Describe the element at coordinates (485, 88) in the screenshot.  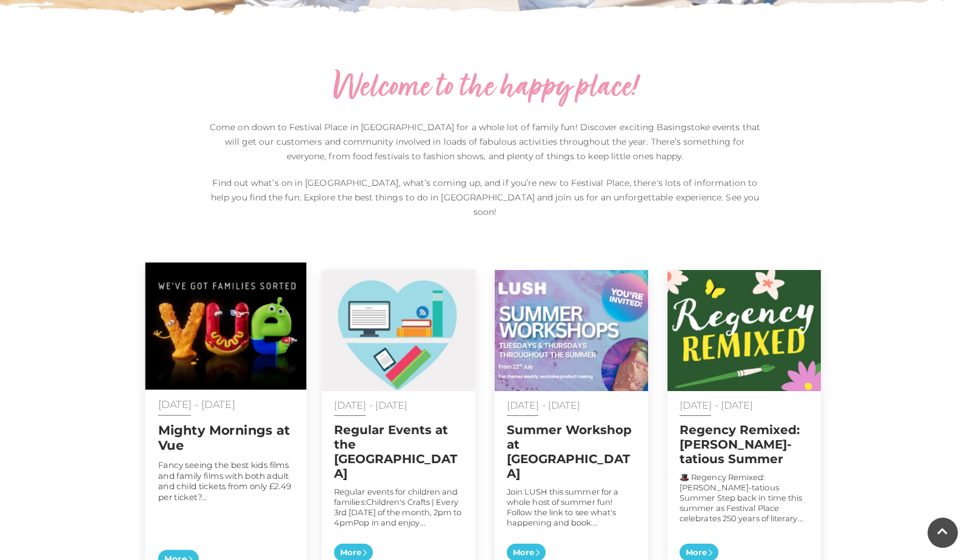
I see `h2: Welcome to the happy place!` at that location.